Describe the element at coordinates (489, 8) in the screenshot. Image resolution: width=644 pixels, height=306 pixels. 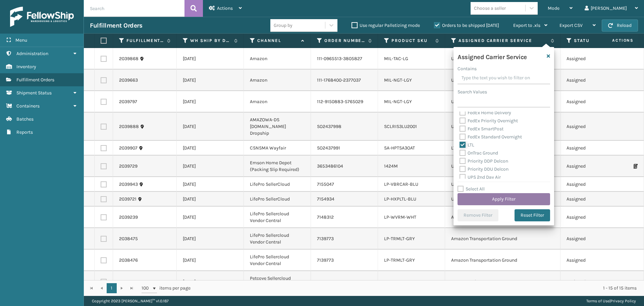
I see `div: Choose a seller` at that location.